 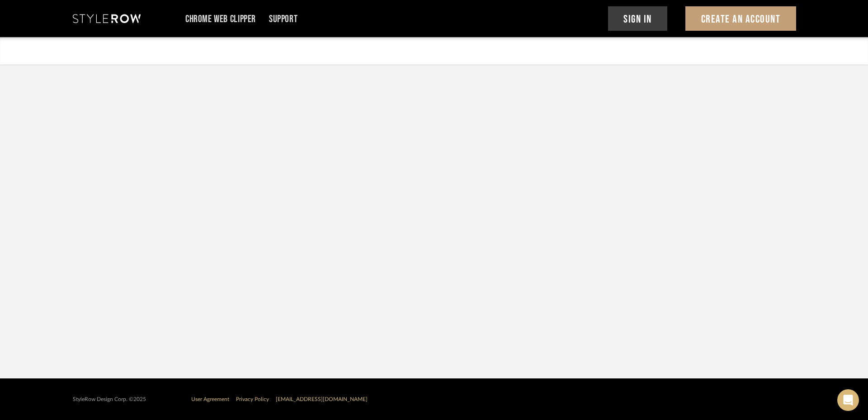 I want to click on a: User Agreement, so click(x=210, y=399).